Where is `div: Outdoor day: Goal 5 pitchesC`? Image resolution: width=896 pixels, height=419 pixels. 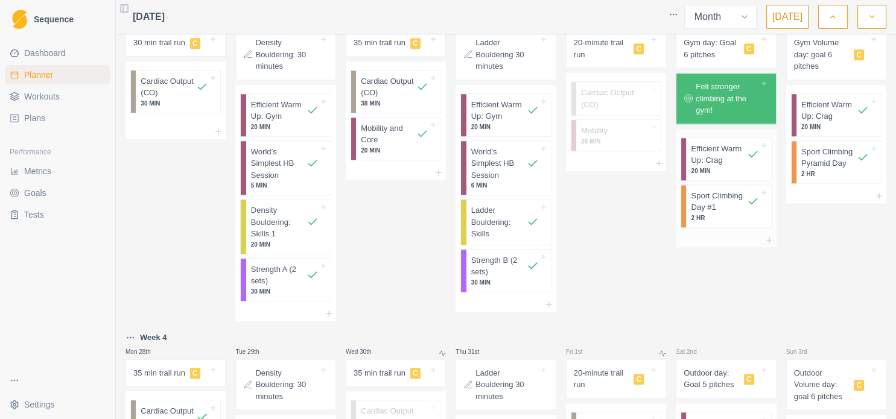 div: Outdoor day: Goal 5 pitchesC is located at coordinates (726, 379).